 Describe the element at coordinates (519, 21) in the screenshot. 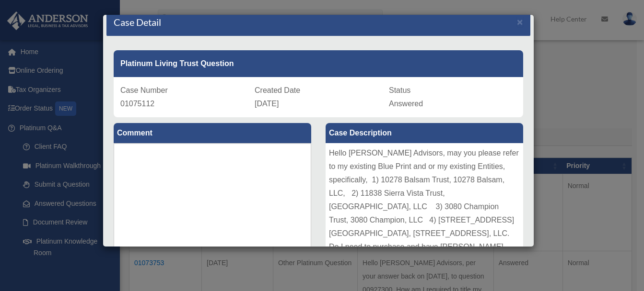

I see `button: Close` at that location.